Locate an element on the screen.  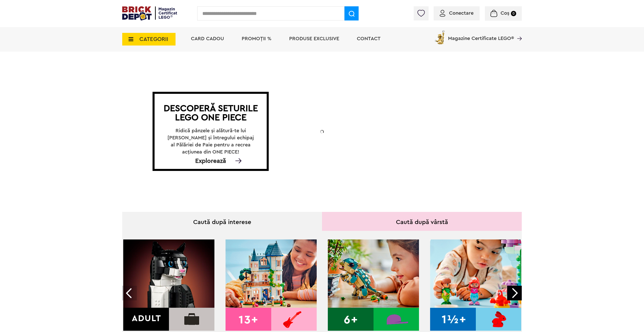
img: Explorează is located at coordinates (238, 160).